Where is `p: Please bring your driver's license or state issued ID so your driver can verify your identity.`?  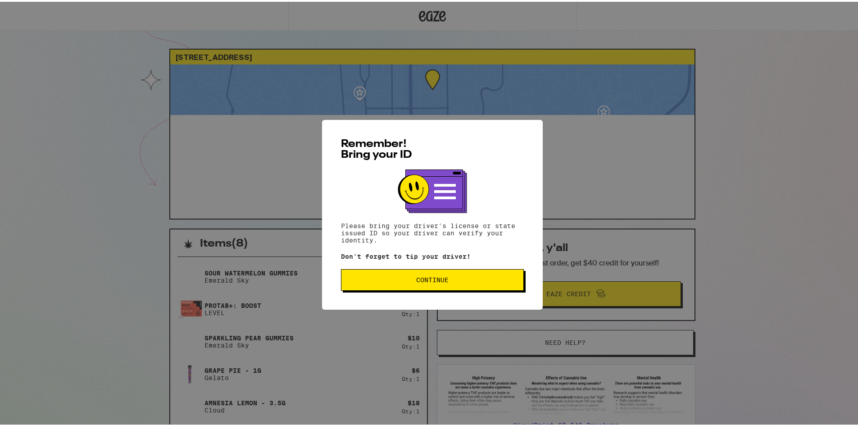
p: Please bring your driver's license or state issued ID so your driver can verify your identity. is located at coordinates (432, 231).